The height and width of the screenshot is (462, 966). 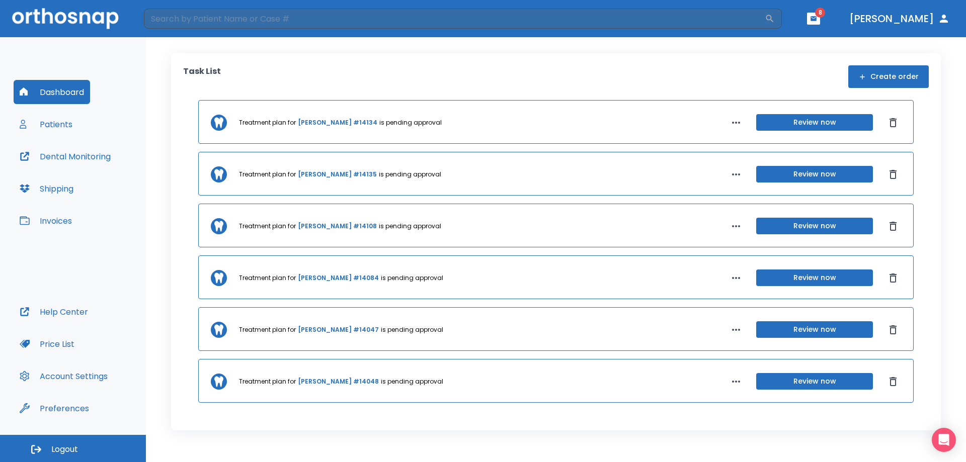 What do you see at coordinates (47, 344) in the screenshot?
I see `button: Price List` at bounding box center [47, 344].